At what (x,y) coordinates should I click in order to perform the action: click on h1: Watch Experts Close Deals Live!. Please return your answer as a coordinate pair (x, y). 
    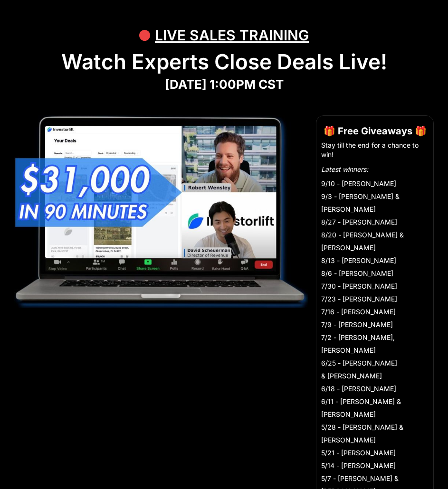
    Looking at the image, I should click on (224, 62).